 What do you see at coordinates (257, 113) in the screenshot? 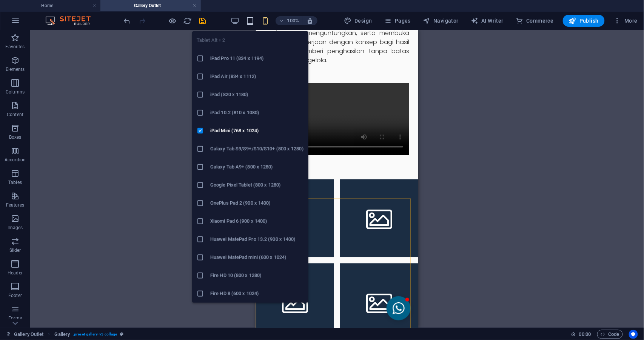
I see `h6: iPad 10.2 (810 x 1080)` at bounding box center [257, 113].